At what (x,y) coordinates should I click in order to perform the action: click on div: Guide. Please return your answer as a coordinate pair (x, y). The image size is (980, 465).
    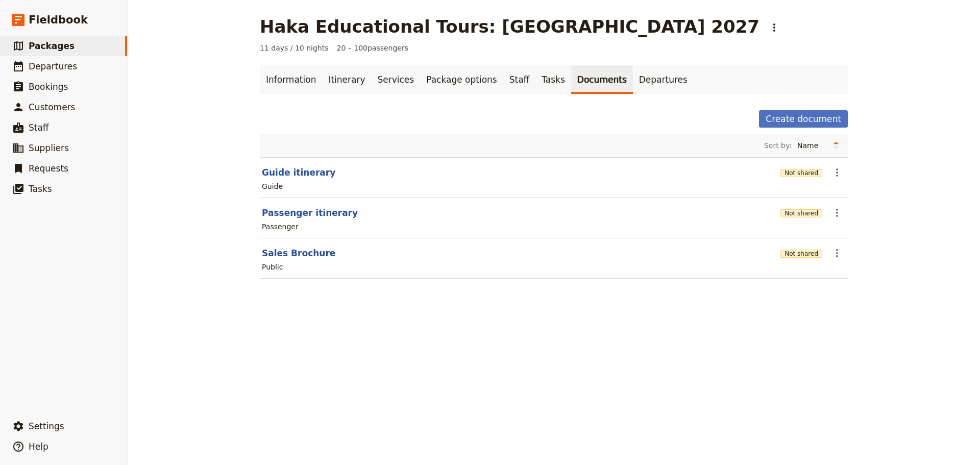
    Looking at the image, I should click on (272, 187).